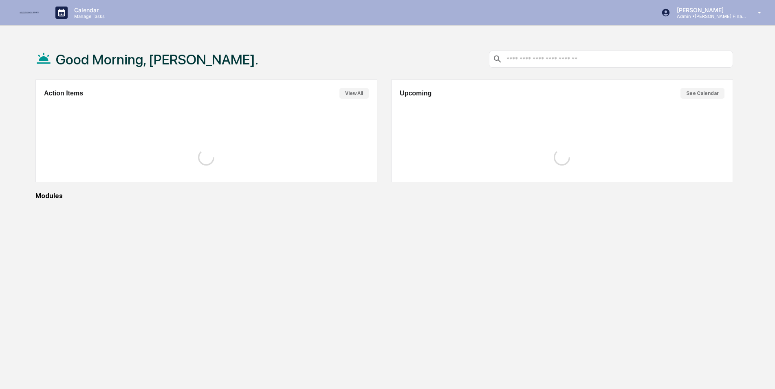  What do you see at coordinates (702, 93) in the screenshot?
I see `button: See Calendar` at bounding box center [702, 93].